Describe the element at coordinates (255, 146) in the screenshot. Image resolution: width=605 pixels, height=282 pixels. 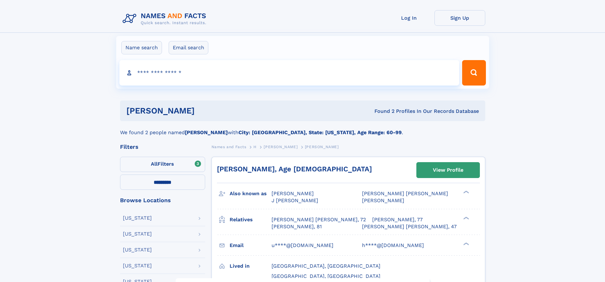
I see `a: H` at that location.